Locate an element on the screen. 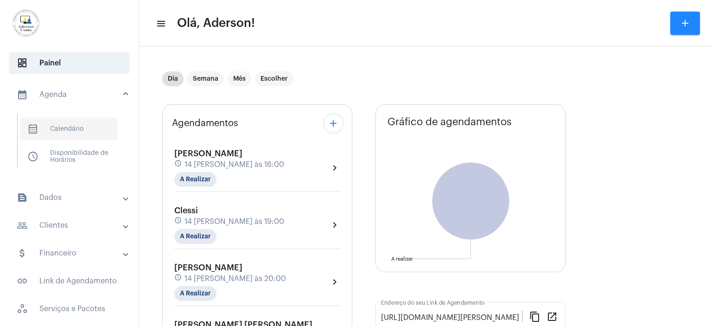 This screenshot has height=326, width=712. mat-expansion-panel-header: sidenav iconAgenda is located at coordinates (72, 95).